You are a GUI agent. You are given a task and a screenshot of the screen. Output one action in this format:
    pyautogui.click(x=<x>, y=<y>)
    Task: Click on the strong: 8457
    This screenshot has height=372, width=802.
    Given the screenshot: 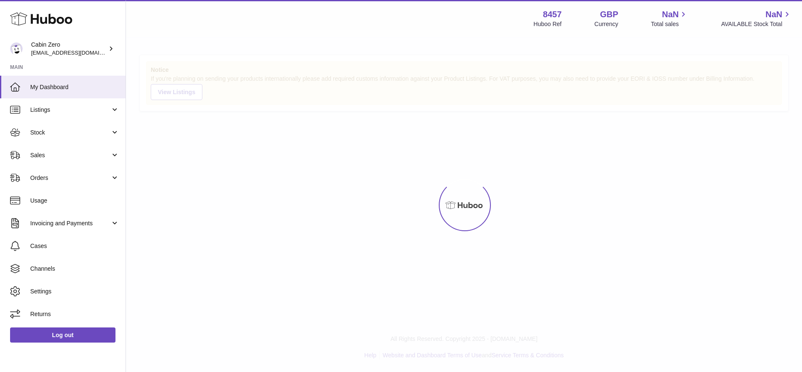 What is the action you would take?
    pyautogui.click(x=552, y=14)
    